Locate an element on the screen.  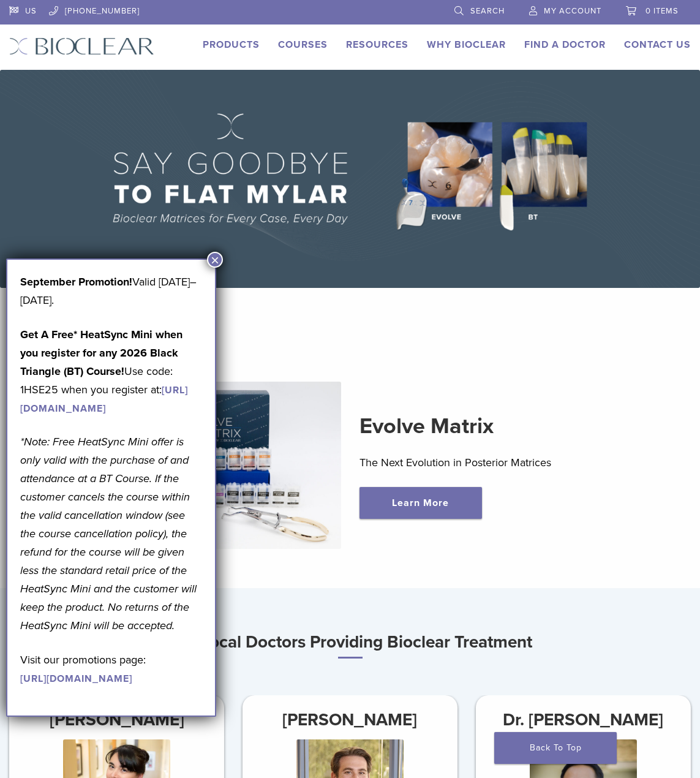
p: Visit our promotions page: is located at coordinates (111, 669).